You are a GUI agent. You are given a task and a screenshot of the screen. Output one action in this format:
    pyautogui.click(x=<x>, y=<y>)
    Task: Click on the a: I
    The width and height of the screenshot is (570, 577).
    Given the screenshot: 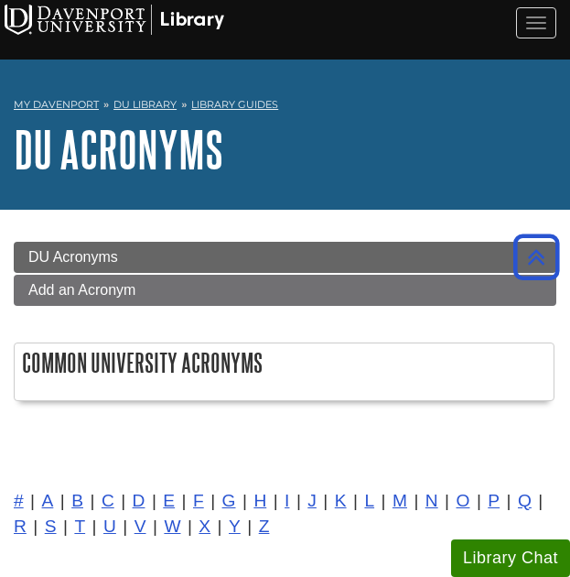 What is the action you would take?
    pyautogui.click(x=287, y=500)
    